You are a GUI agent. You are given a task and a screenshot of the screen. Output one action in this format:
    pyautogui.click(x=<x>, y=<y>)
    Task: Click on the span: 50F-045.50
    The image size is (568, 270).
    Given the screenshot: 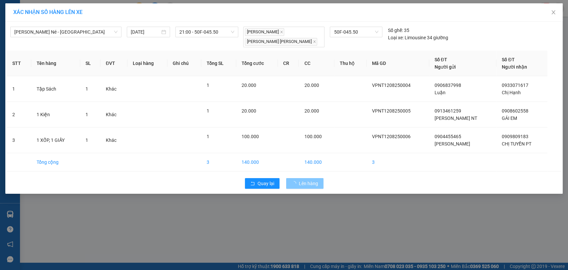 What is the action you would take?
    pyautogui.click(x=356, y=32)
    